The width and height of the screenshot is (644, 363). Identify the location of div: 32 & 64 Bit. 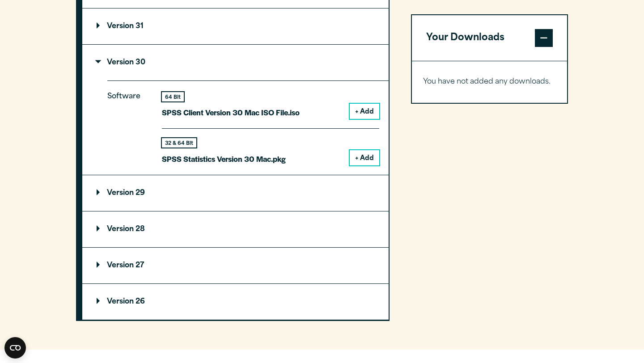
(179, 143).